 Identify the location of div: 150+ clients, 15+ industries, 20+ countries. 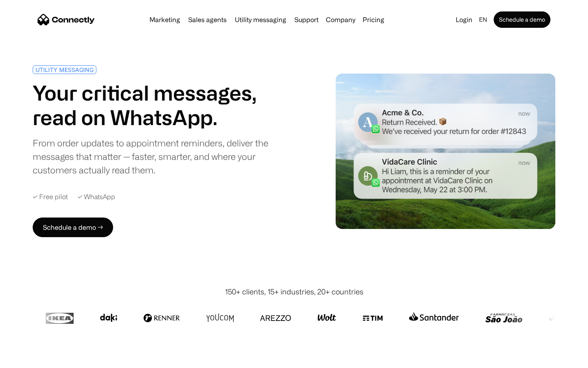
(294, 291).